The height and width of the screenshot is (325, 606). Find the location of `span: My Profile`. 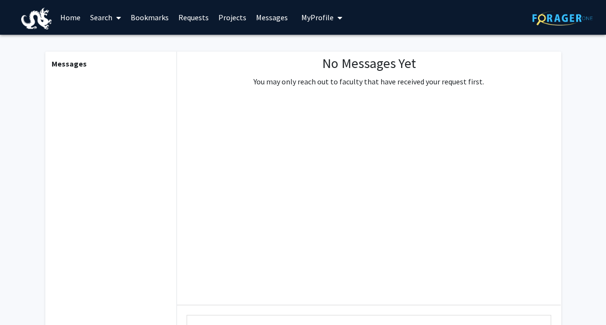

span: My Profile is located at coordinates (317, 17).